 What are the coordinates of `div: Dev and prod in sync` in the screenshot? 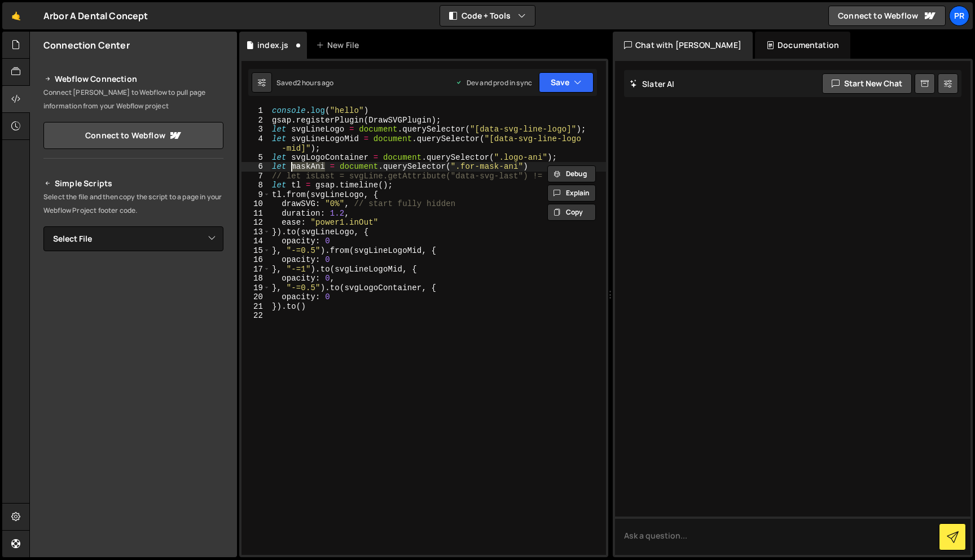 It's located at (493, 82).